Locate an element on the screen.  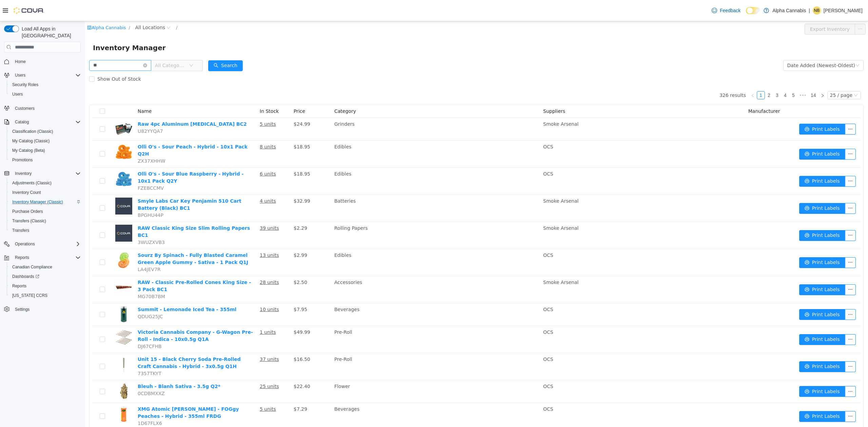
span: $2.29 is located at coordinates (216, 207).